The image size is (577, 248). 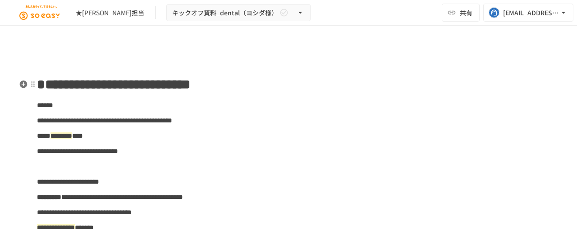 What do you see at coordinates (238, 13) in the screenshot?
I see `button: キックオフ資料_dental（ヨシダ様）` at bounding box center [238, 13].